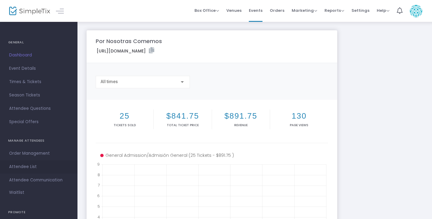 The image size is (432, 219). What do you see at coordinates (334, 10) in the screenshot?
I see `span: Reports` at bounding box center [334, 10].